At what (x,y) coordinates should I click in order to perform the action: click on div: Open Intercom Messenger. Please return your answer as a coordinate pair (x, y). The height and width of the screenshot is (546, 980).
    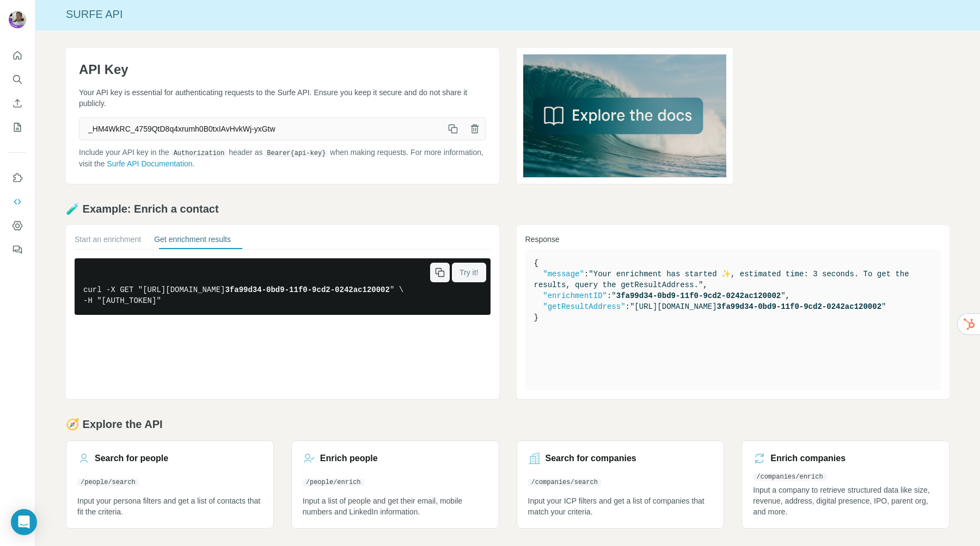
    Looking at the image, I should click on (24, 522).